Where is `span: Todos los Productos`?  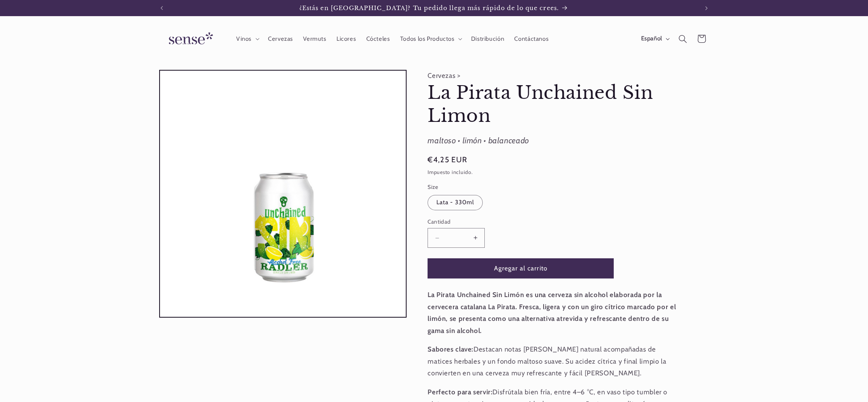
span: Todos los Productos is located at coordinates (427, 39).